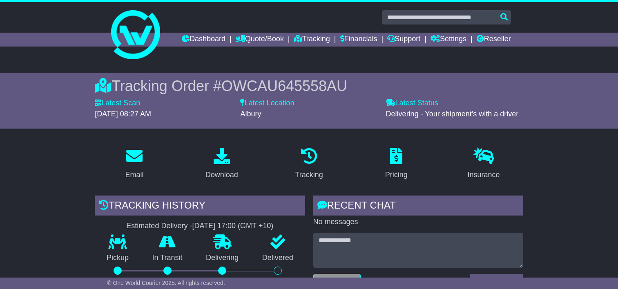 The image size is (618, 289). What do you see at coordinates (134, 175) in the screenshot?
I see `div: Email` at bounding box center [134, 175].